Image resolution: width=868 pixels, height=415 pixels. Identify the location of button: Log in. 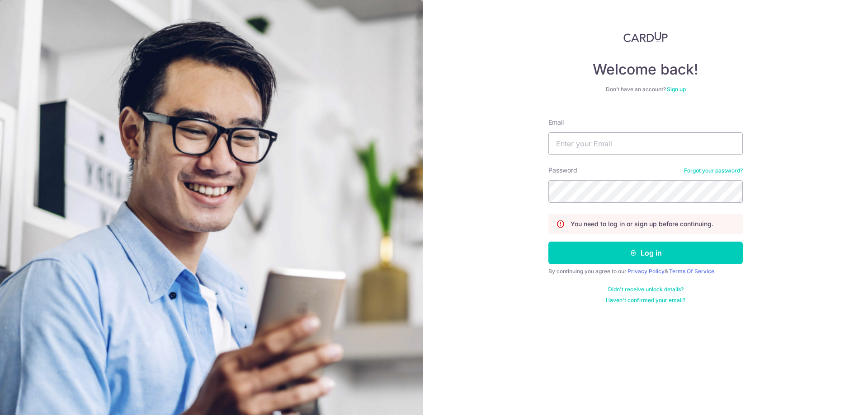
(646, 253).